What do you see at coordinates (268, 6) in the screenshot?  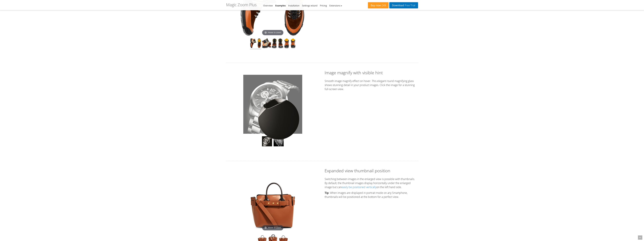 I see `a: Overview` at bounding box center [268, 6].